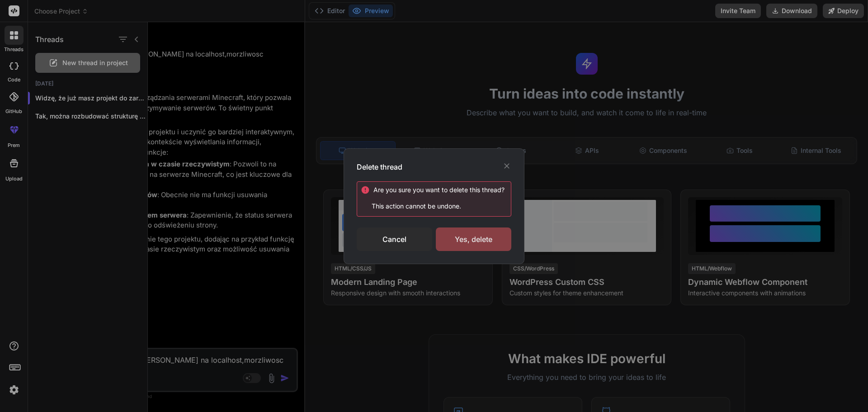 This screenshot has width=868, height=412. What do you see at coordinates (473, 239) in the screenshot?
I see `div: Yes, delete` at bounding box center [473, 239].